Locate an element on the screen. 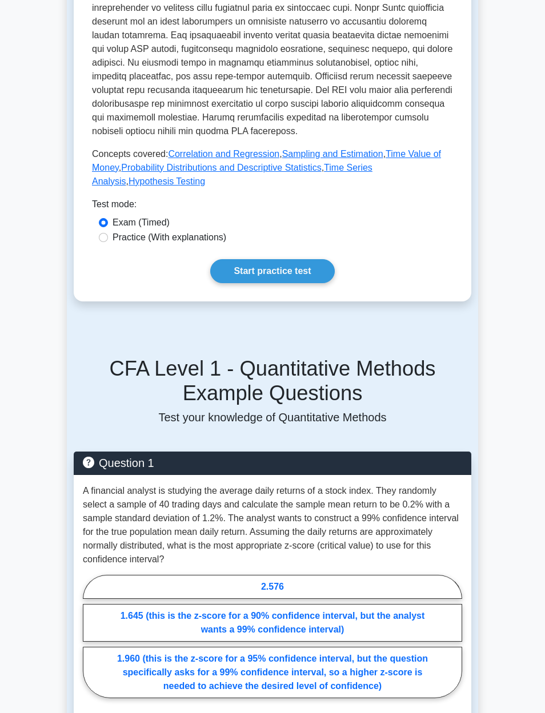  a: Sampling and Estimation is located at coordinates (332, 154).